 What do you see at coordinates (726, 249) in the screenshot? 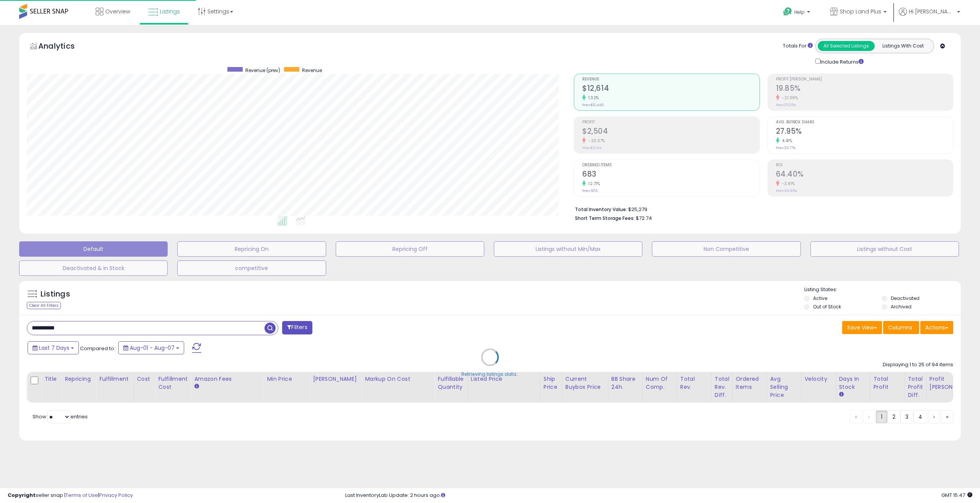
I see `button: Non Competitive` at bounding box center [726, 249].